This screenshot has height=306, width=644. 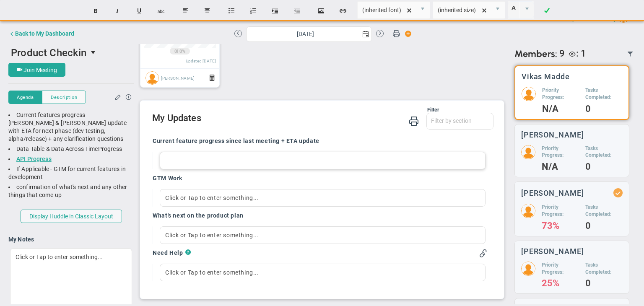 I want to click on button: Bold, so click(x=96, y=11).